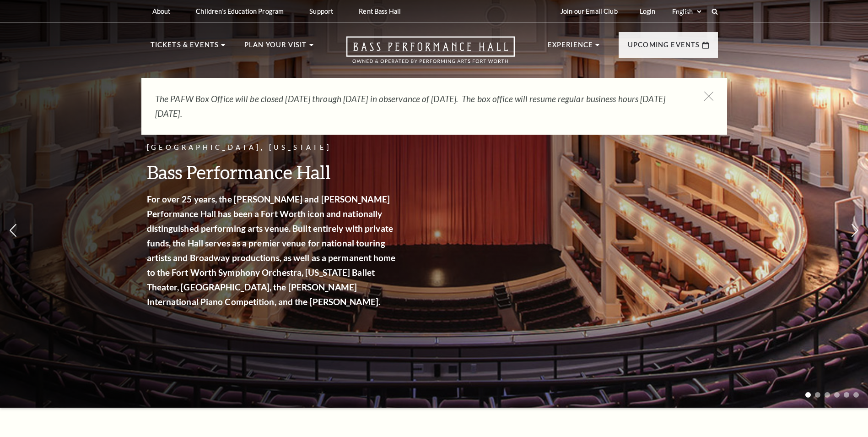 Image resolution: width=868 pixels, height=437 pixels. I want to click on h3: Bass Performance Hall, so click(273, 172).